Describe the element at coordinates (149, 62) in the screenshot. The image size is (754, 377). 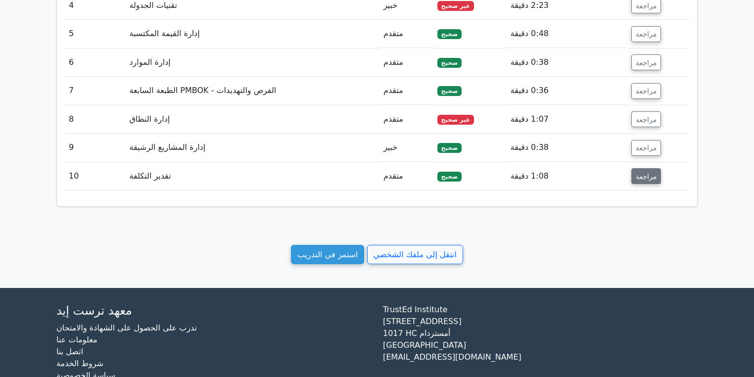
I see `font: إدارة الموارد` at that location.